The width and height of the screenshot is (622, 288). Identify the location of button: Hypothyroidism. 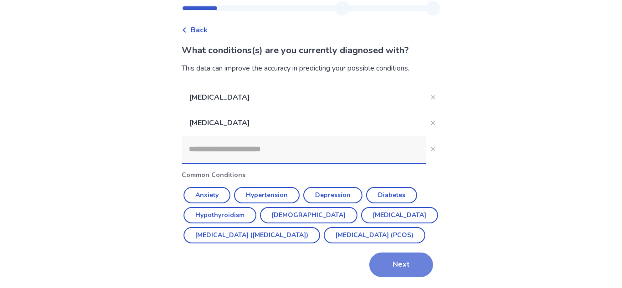
(220, 215).